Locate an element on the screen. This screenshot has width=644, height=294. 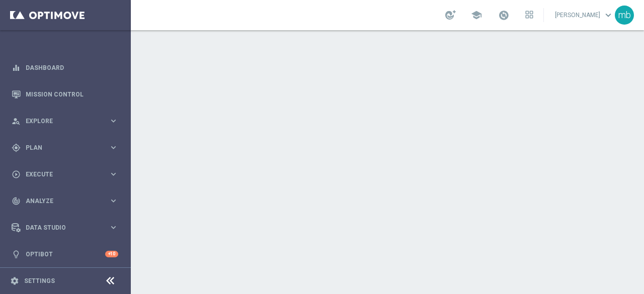
div: Execute is located at coordinates (60, 174).